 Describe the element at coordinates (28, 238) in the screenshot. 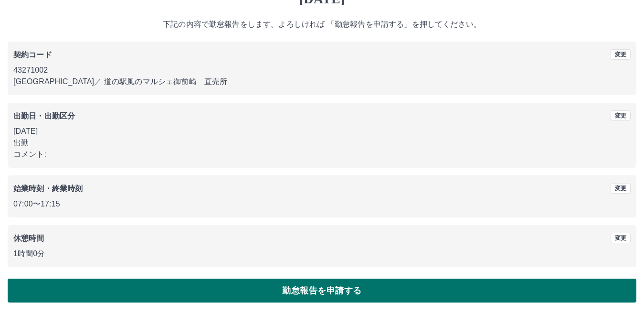

I see `b: 休憩時間` at that location.